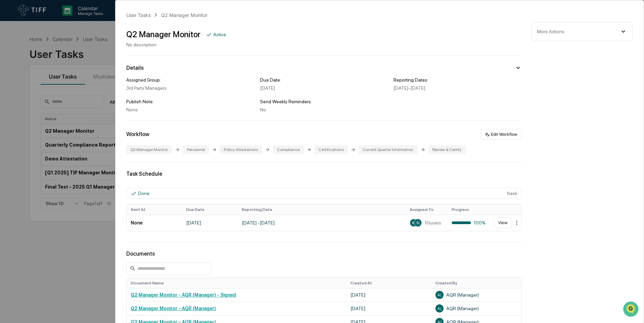 The width and height of the screenshot is (644, 323). Describe the element at coordinates (8, 8) in the screenshot. I see `img: f2157a4c-a0d3-4daa-907e-bb6f0de503a5-1751232295721` at that location.